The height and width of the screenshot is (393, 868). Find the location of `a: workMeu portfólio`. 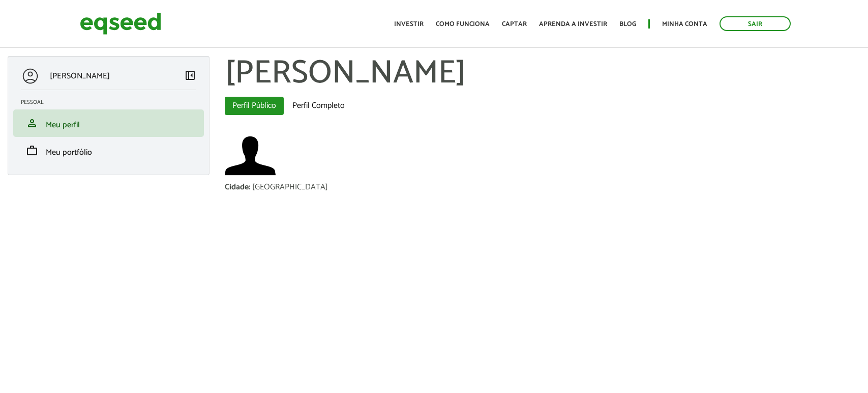

a: workMeu portfólio is located at coordinates (108, 151).